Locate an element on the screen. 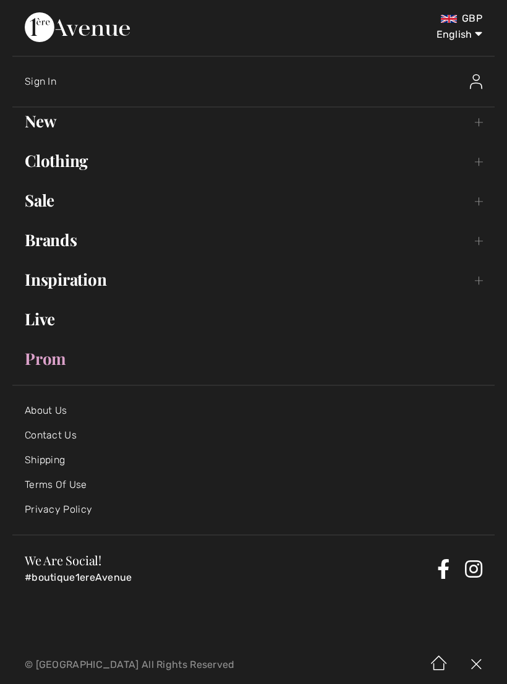  a: Brands is located at coordinates (254, 240).